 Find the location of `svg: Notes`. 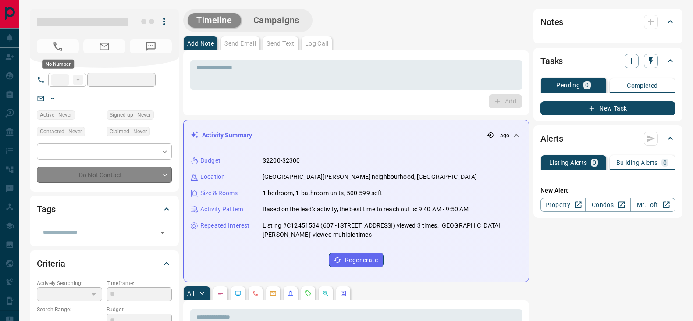

svg: Notes is located at coordinates (220, 293).